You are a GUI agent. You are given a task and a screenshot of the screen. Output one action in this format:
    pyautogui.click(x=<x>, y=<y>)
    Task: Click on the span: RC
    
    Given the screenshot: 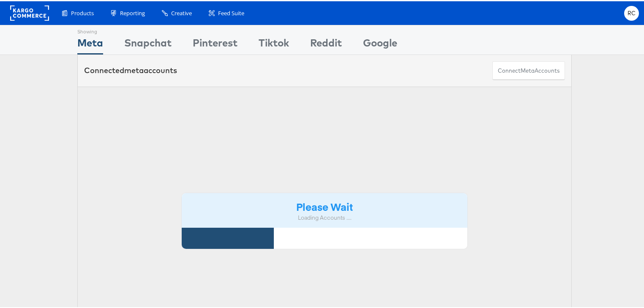 What is the action you would take?
    pyautogui.click(x=631, y=12)
    